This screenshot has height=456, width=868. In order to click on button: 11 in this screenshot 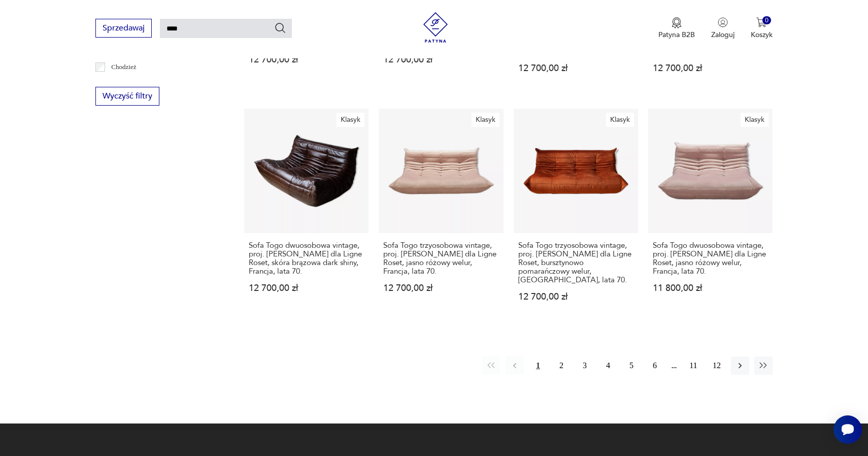, I will do `click(693, 366)`.